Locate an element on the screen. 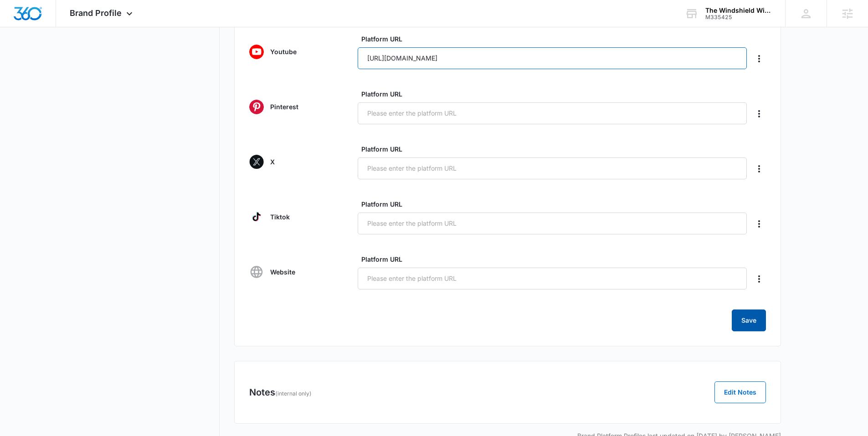  button: Save is located at coordinates (749, 320).